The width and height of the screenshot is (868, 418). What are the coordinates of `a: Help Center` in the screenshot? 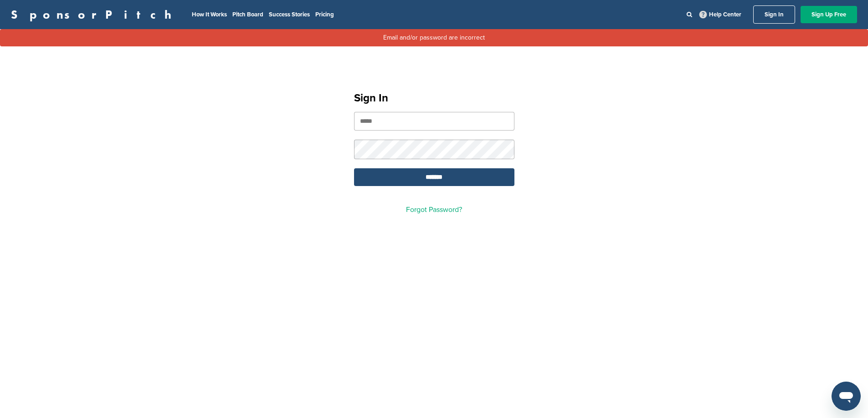 It's located at (720, 15).